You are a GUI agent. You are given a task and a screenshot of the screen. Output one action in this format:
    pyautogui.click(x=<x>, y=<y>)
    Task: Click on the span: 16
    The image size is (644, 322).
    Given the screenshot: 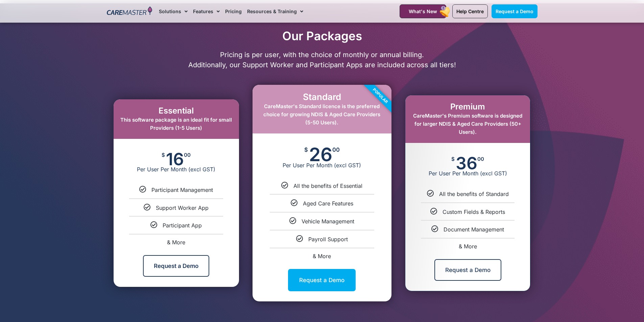 What is the action you would take?
    pyautogui.click(x=175, y=159)
    